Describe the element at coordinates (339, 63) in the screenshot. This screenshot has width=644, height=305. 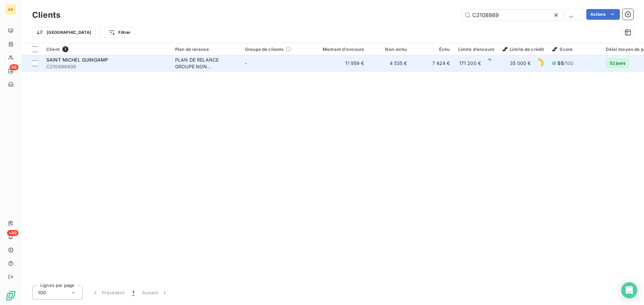
I see `td: 11 959 €` at that location.